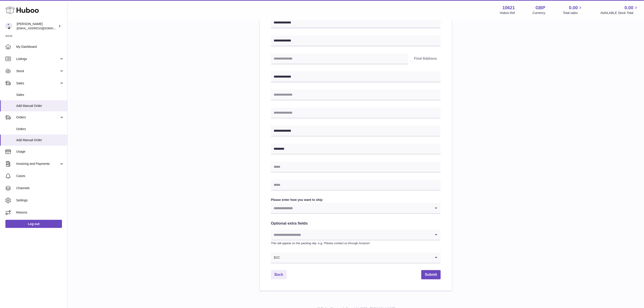 Image resolution: width=644 pixels, height=308 pixels. Describe the element at coordinates (276, 257) in the screenshot. I see `span: B2C` at that location.